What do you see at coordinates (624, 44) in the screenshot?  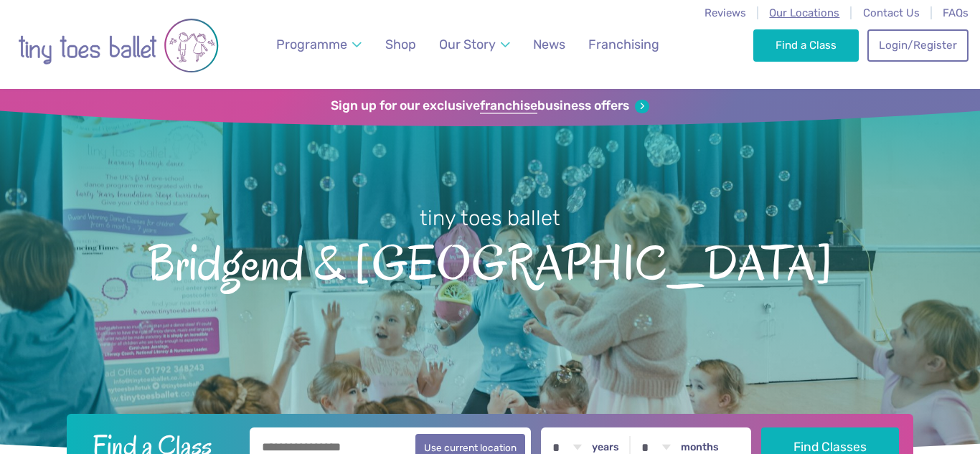 I see `a: Franchising` at bounding box center [624, 44].